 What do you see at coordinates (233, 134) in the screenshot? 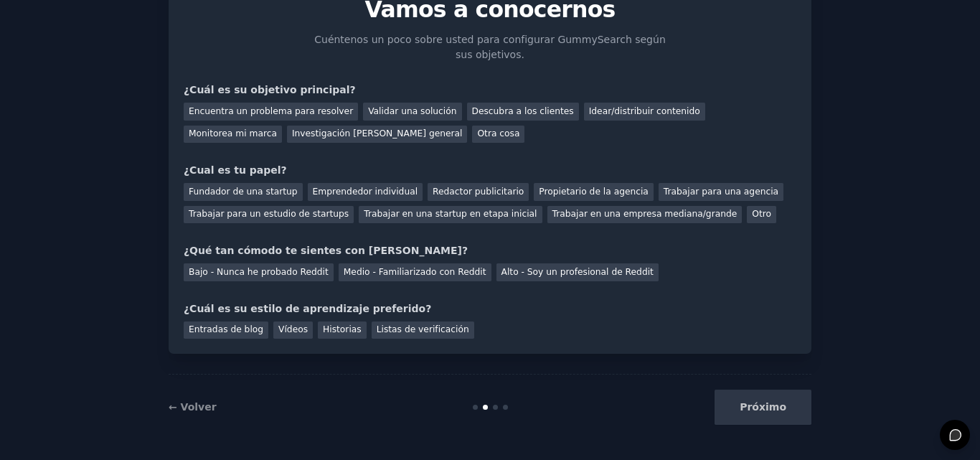
I see `font: Monitorea mi marca` at bounding box center [233, 134].